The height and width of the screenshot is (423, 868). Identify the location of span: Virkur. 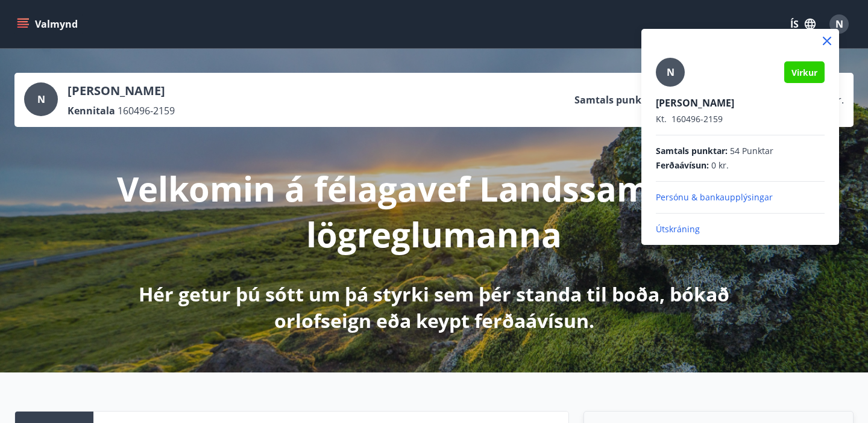
(804, 73).